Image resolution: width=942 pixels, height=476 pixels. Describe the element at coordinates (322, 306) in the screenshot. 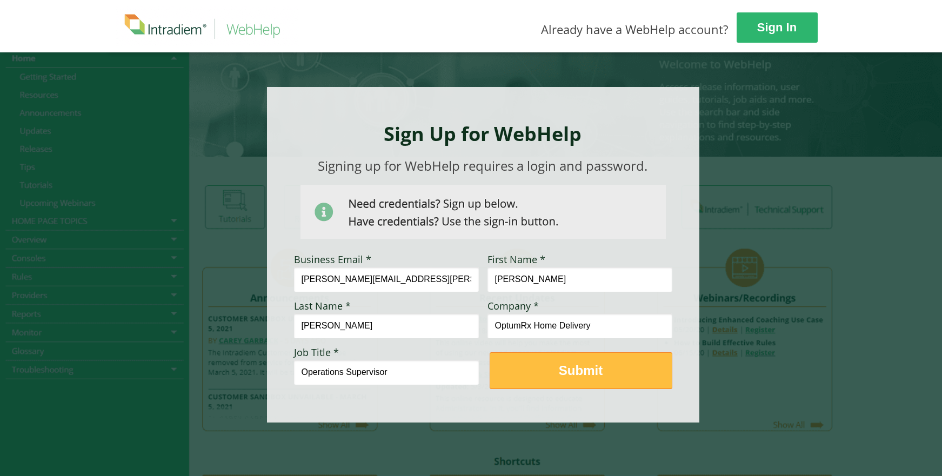

I see `span: Last Name *` at that location.